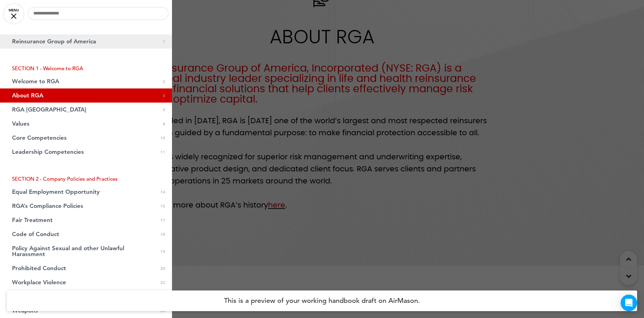 The image size is (644, 318). Describe the element at coordinates (14, 14) in the screenshot. I see `a: MENU` at that location.